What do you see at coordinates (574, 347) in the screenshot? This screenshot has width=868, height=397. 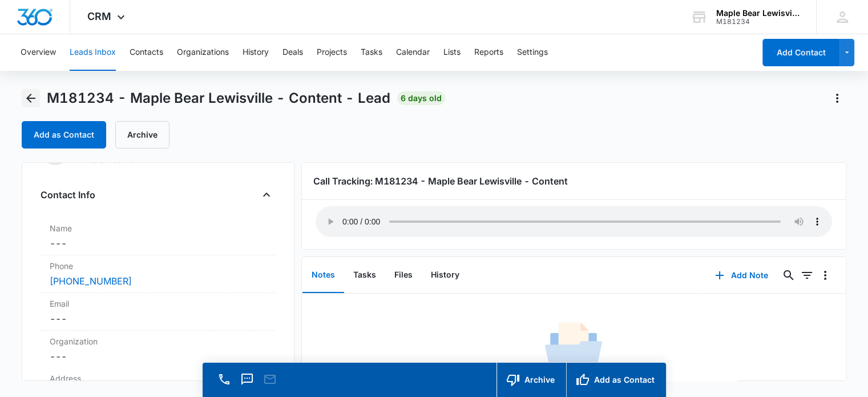 I see `img: No Data` at bounding box center [574, 347].